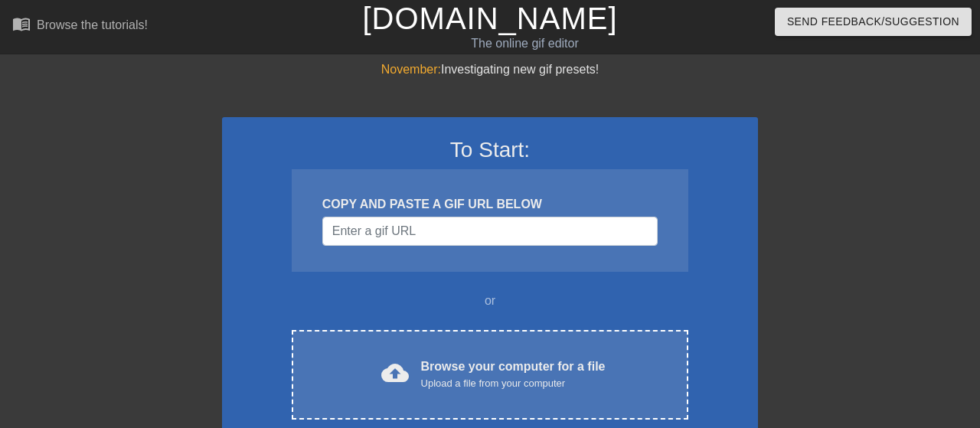 The image size is (980, 428). What do you see at coordinates (873, 21) in the screenshot?
I see `span: Send Feedback/Suggestion` at bounding box center [873, 21].